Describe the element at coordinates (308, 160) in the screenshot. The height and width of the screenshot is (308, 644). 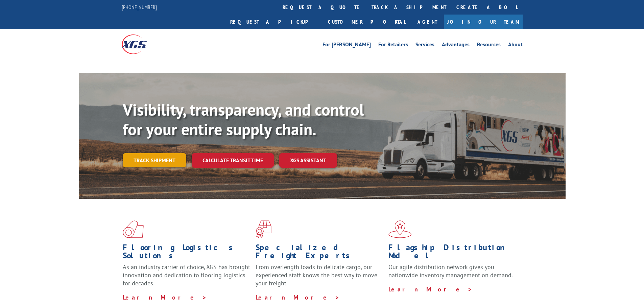
I see `a: XGS ASSISTANT` at that location.